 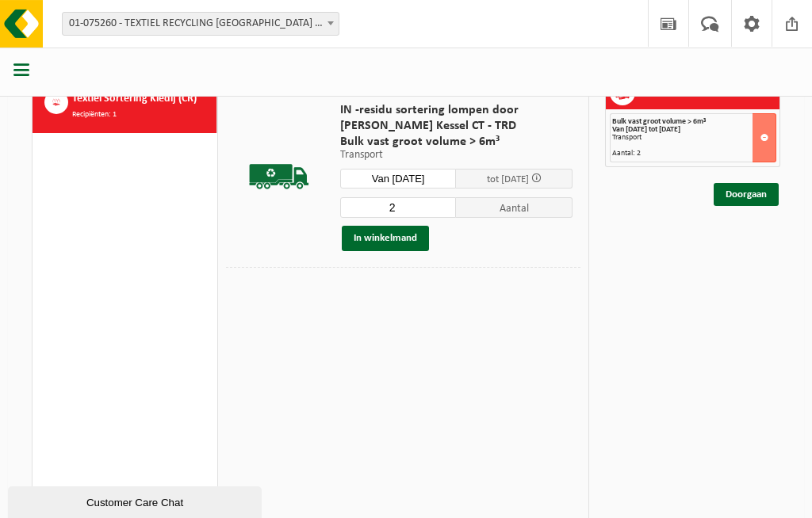 What do you see at coordinates (693, 154) in the screenshot?
I see `div: Aantal: 2` at bounding box center [693, 154].